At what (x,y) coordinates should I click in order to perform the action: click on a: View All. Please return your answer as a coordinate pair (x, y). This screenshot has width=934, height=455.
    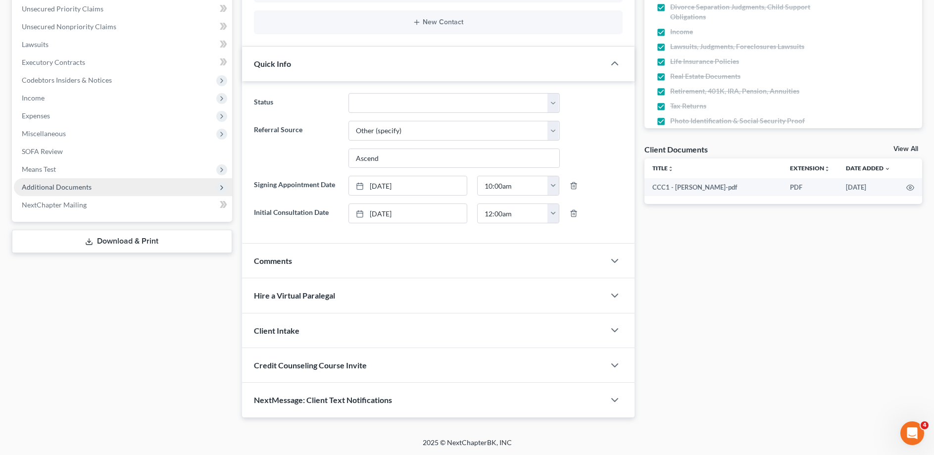
    Looking at the image, I should click on (906, 149).